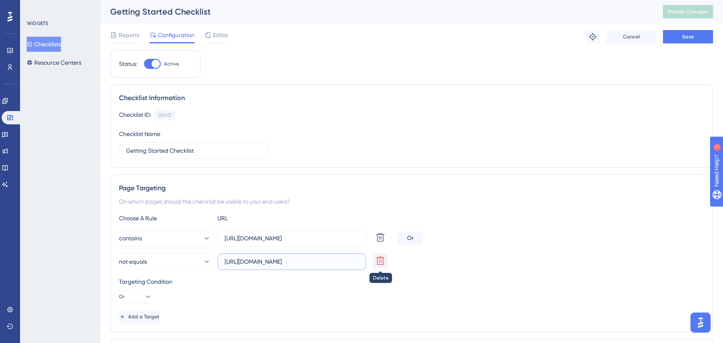 Image resolution: width=723 pixels, height=343 pixels. What do you see at coordinates (263, 218) in the screenshot?
I see `div: URL` at bounding box center [263, 218].